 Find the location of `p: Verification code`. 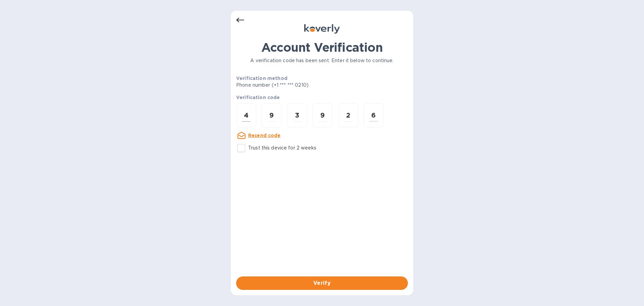

p: Verification code is located at coordinates (322, 97).